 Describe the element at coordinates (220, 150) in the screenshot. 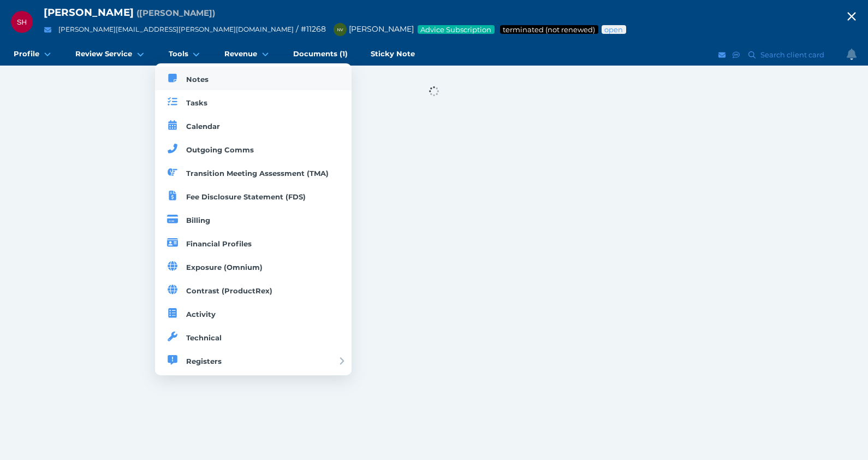

I see `span: Outgoing Comms` at that location.